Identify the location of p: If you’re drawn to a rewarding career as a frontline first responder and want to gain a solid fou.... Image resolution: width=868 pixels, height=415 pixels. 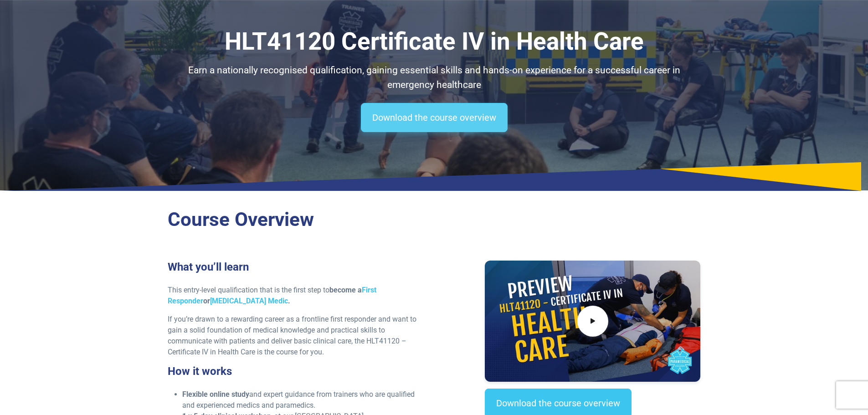
(298, 336).